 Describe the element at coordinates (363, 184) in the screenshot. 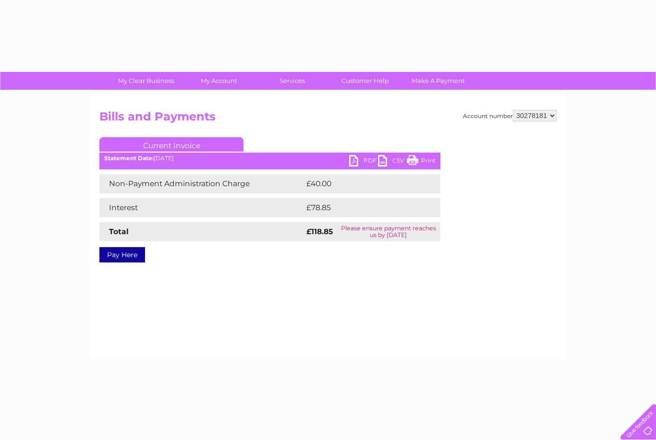

I see `td: £40.00` at that location.